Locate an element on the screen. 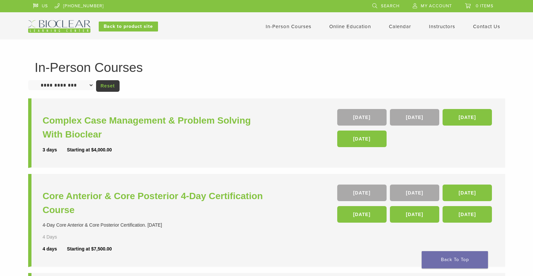  div: 4 days is located at coordinates (55, 249).